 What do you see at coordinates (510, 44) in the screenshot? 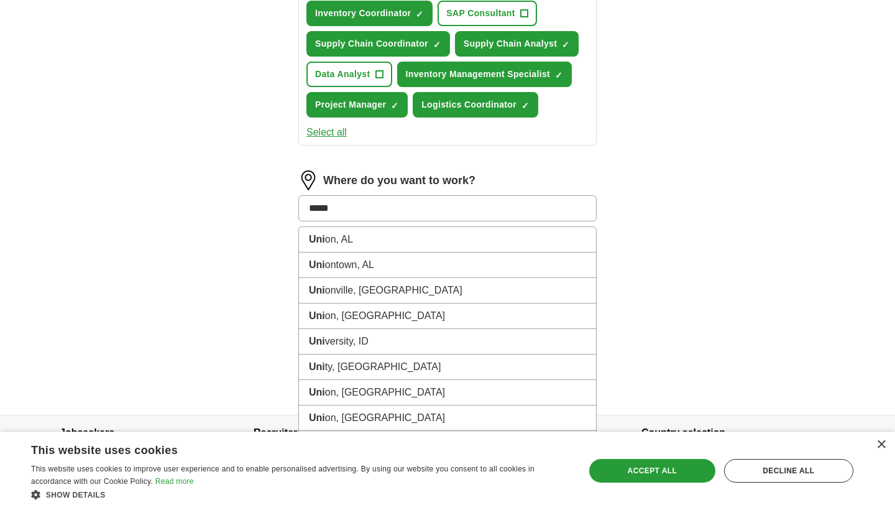
I see `span: Supply Chain Analyst` at bounding box center [510, 44].